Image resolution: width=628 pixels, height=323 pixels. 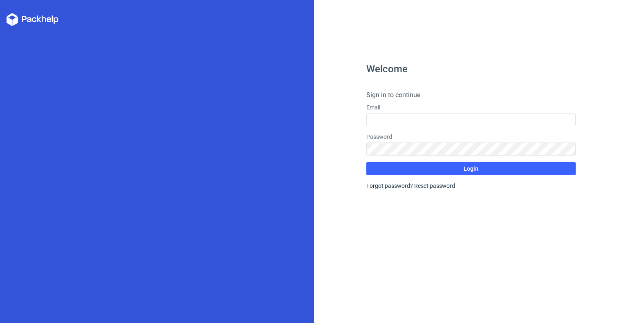 What do you see at coordinates (471, 137) in the screenshot?
I see `label: Password` at bounding box center [471, 137].